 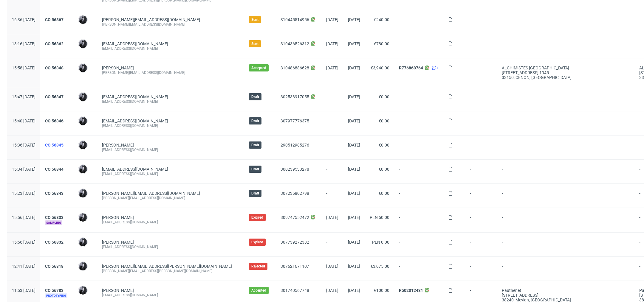 I want to click on span: Sent, so click(x=255, y=44).